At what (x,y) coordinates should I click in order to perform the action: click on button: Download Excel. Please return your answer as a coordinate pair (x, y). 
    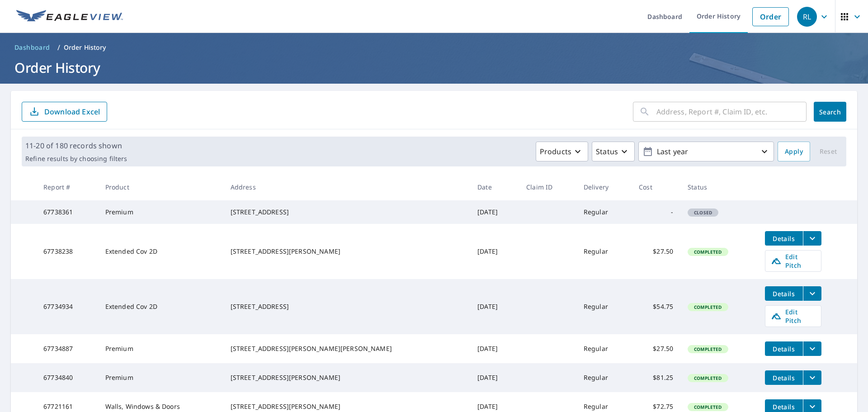
    Looking at the image, I should click on (64, 112).